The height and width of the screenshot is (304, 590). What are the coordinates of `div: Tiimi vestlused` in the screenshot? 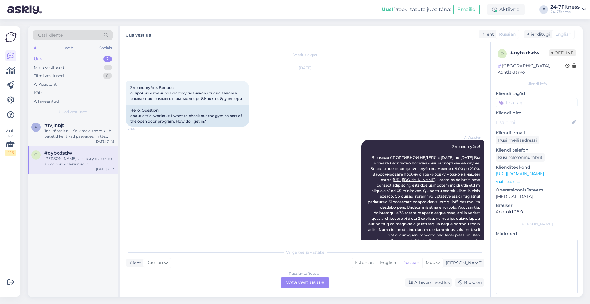 It's located at (49, 76).